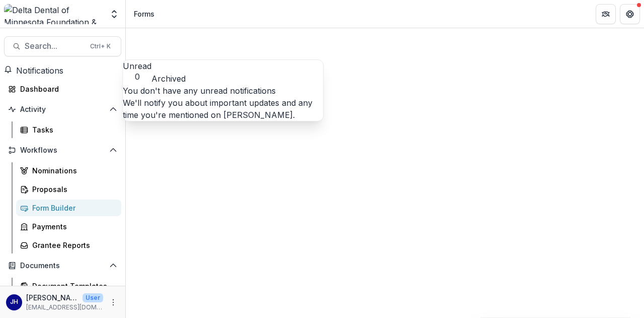 The image size is (644, 318). Describe the element at coordinates (63, 109) in the screenshot. I see `button: Open Activity` at that location.